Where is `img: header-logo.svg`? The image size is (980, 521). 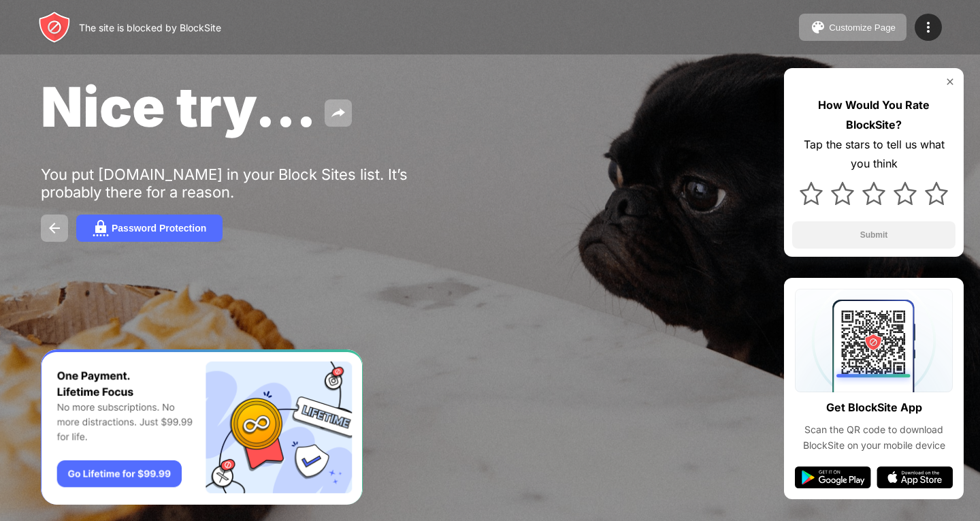
img: header-logo.svg is located at coordinates (55, 27).